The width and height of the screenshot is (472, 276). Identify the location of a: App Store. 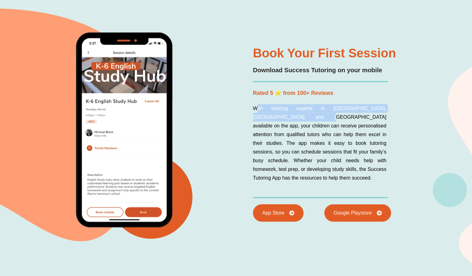
(278, 213).